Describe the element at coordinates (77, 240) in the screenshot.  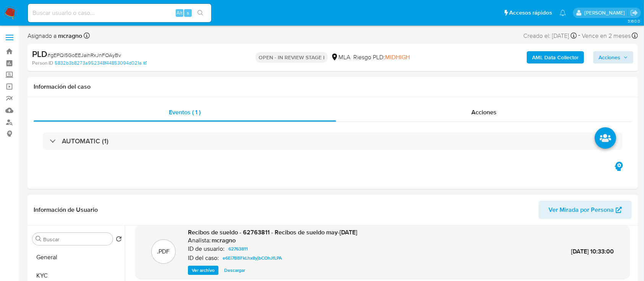
I see `input: Buscar` at that location.